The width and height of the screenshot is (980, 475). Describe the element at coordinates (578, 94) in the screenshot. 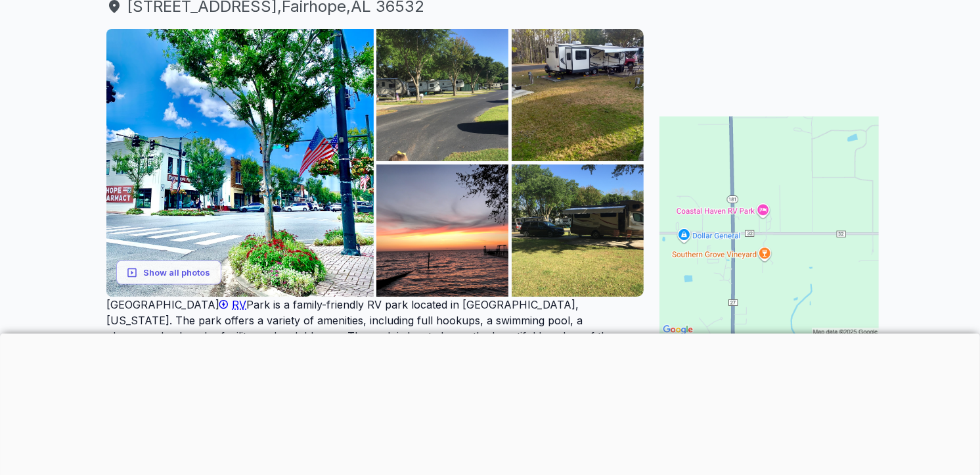

I see `img: AAcXr8o-FetsuNrk74fUrCDYj-j2zL1yeTNORsI8QDCHGr9JvqHPAZs5fRdE2dtGGIC42Qc9B-D8dvcHeDePLdP3zKEdhf59W...` at that location.